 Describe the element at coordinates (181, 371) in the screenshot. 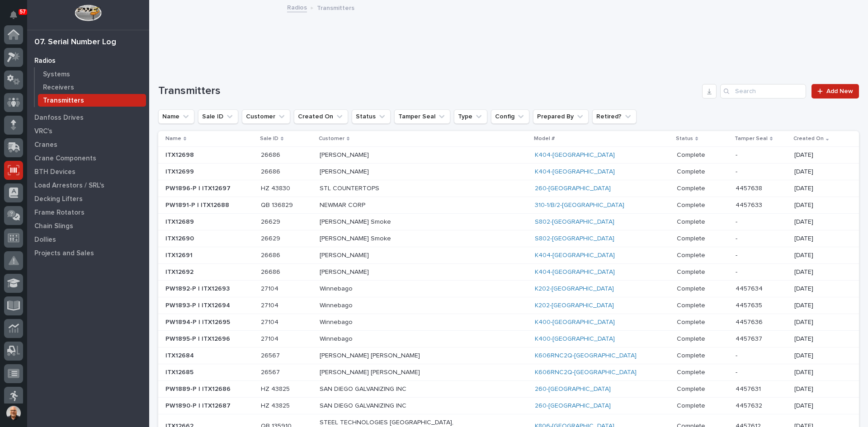

I see `p: ITX12685` at that location.